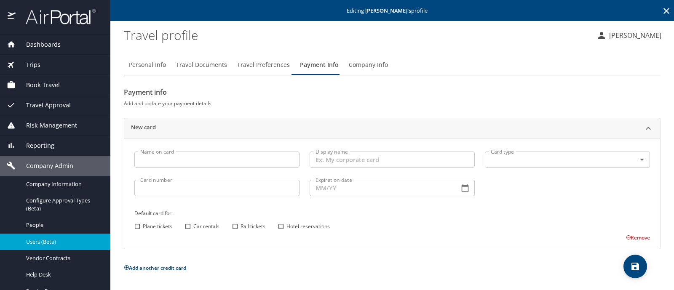  Describe the element at coordinates (635, 267) in the screenshot. I see `button: save` at that location.